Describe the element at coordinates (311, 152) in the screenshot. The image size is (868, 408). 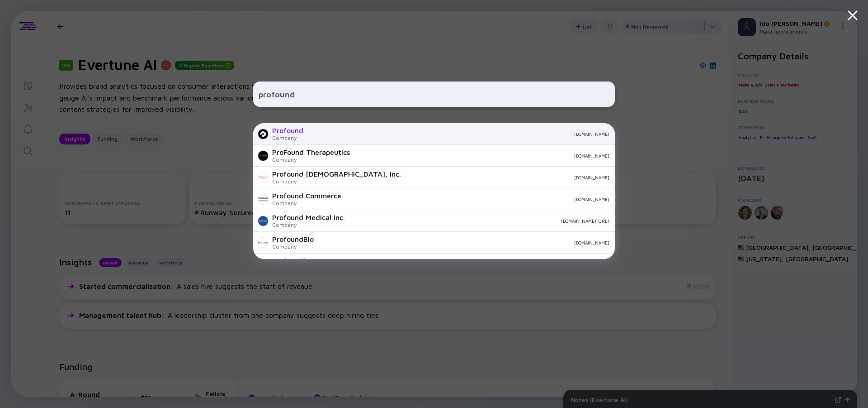
I see `div: ProFound Therapeutics` at that location.